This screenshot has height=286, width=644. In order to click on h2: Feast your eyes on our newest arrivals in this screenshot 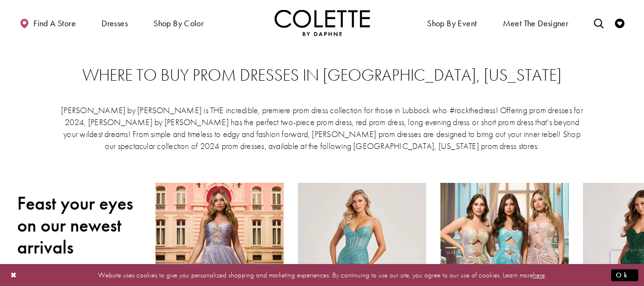, I will do `click(79, 225)`.